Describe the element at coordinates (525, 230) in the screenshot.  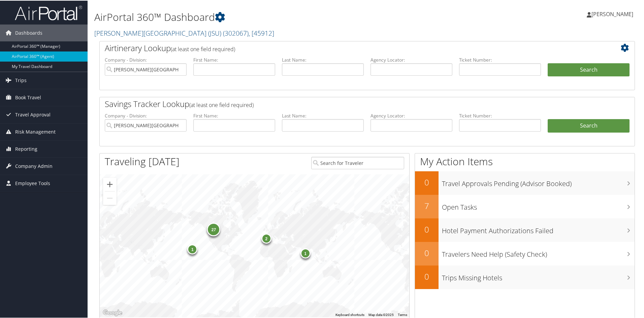
I see `a: 0Hotel Payment Authorizations Failed` at that location.